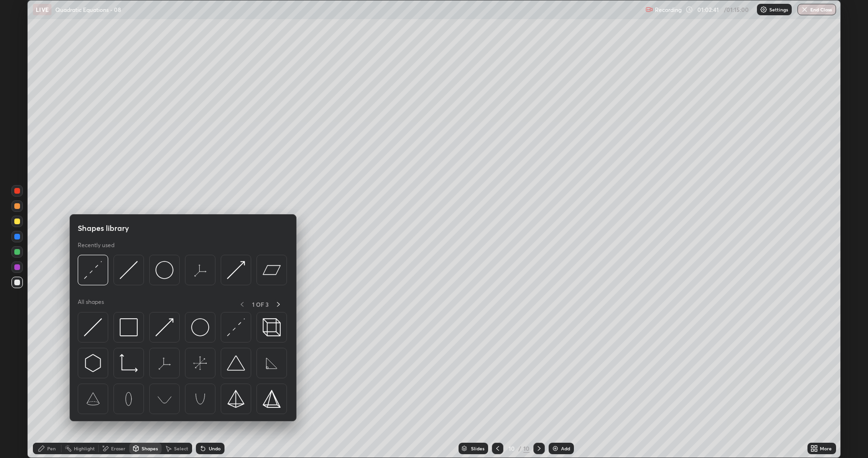 This screenshot has height=458, width=868. I want to click on img: class-settings-icons, so click(764, 10).